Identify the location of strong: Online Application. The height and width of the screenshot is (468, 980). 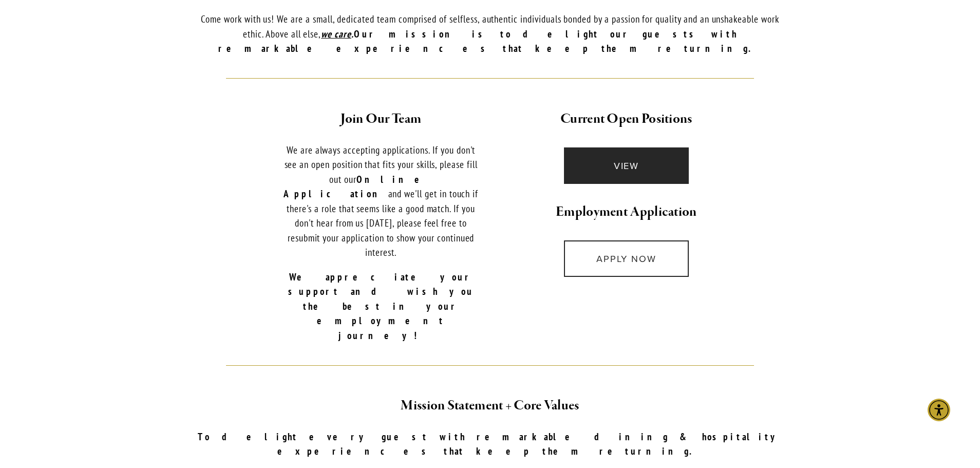
(364, 187).